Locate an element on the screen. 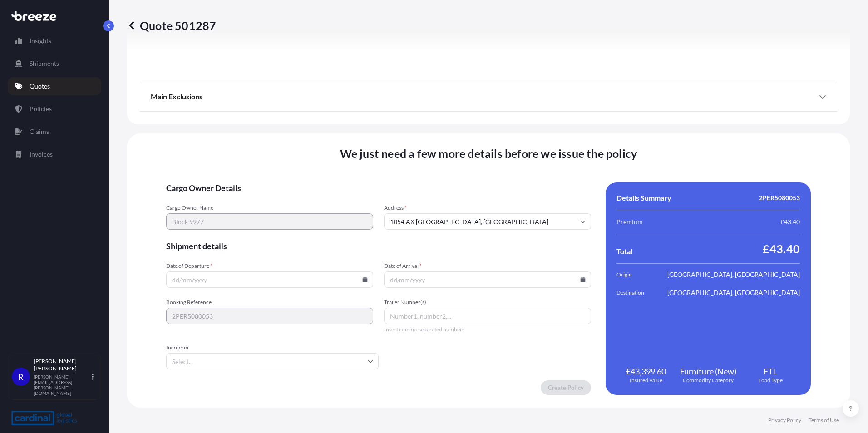  span: Origin is located at coordinates (642, 275).